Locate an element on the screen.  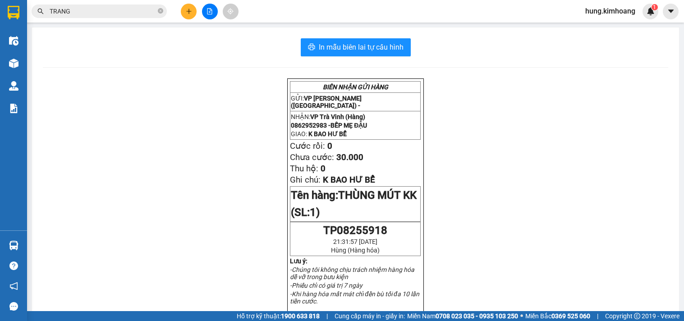
span: notification is located at coordinates (14, 286).